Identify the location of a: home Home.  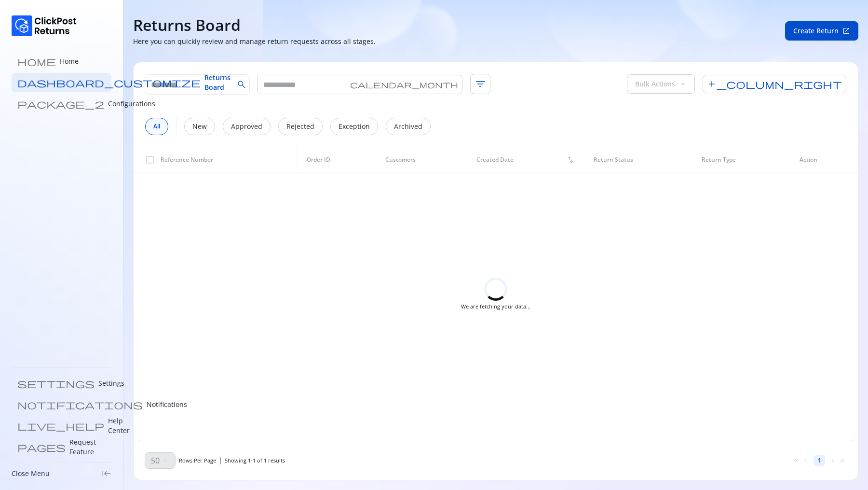
(61, 61).